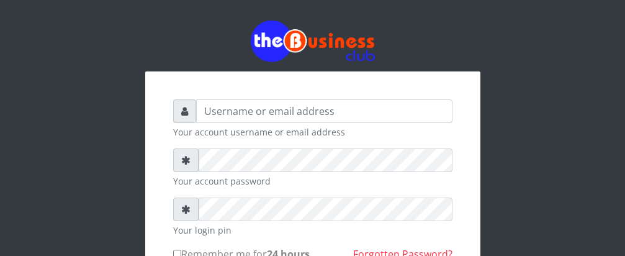  Describe the element at coordinates (324, 111) in the screenshot. I see `input: Username or email address` at that location.